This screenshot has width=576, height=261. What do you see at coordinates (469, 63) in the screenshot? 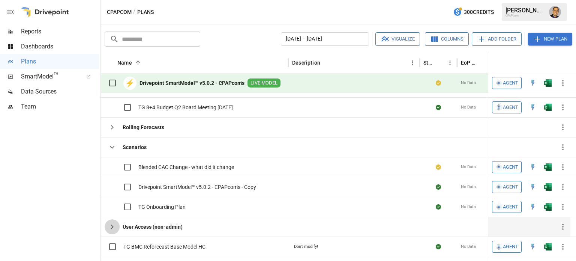
I see `div: EoP Cash` at bounding box center [469, 63].